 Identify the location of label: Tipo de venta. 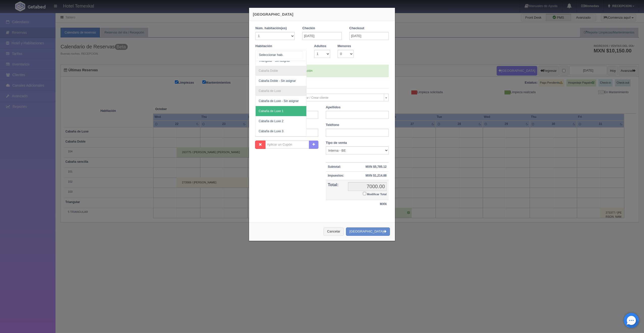
(337, 143).